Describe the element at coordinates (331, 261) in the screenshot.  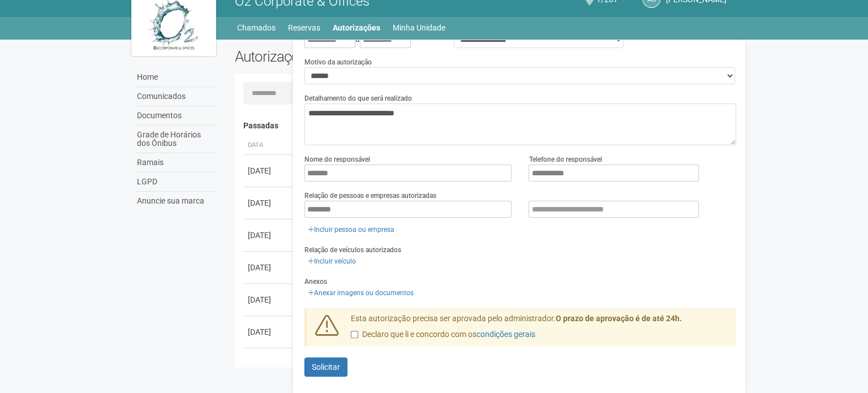
I see `a: Incluir veículo` at that location.